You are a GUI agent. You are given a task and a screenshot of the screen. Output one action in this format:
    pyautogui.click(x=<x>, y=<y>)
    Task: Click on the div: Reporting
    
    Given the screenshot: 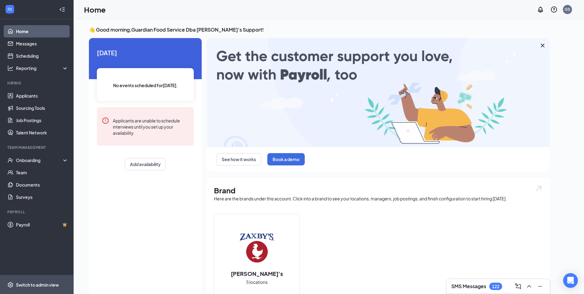 What is the action you would take?
    pyautogui.click(x=42, y=68)
    